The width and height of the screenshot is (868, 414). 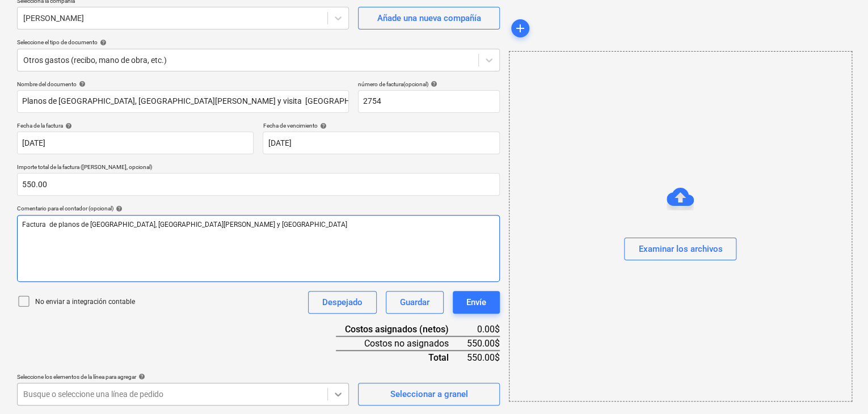 What do you see at coordinates (402, 330) in the screenshot?
I see `div: Costos asignados (netos)` at bounding box center [402, 330].